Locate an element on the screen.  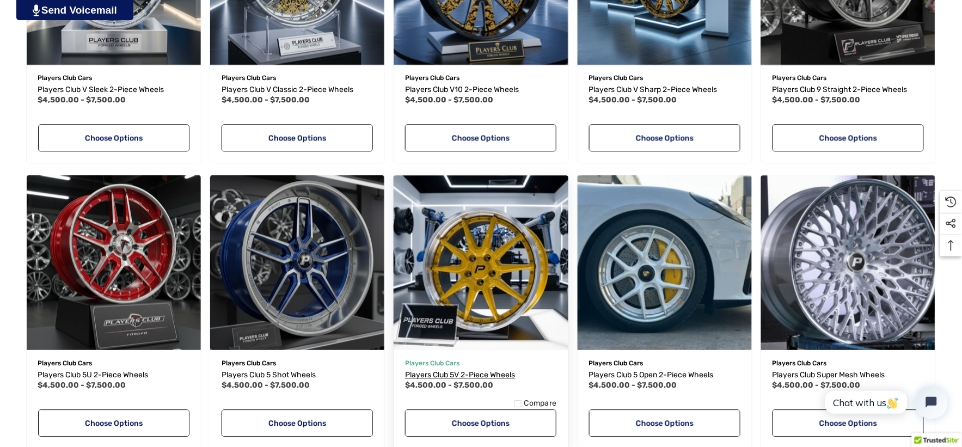
a: Players Club V Classic 2-Piece Wheels,Price range from $4,500.00 to $7,500.00 is located at coordinates (297, 90).